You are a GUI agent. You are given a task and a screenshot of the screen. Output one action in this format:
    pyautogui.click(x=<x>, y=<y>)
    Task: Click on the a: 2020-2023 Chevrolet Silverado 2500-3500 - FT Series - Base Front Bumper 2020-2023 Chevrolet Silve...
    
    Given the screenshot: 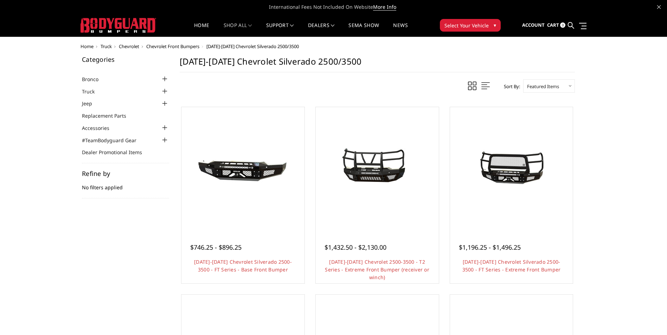 What is the action you would take?
    pyautogui.click(x=243, y=169)
    